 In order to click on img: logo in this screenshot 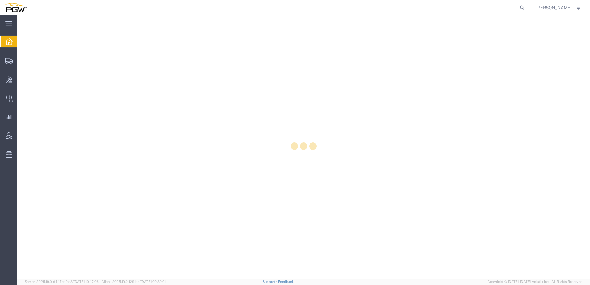, I will do `click(15, 8)`.